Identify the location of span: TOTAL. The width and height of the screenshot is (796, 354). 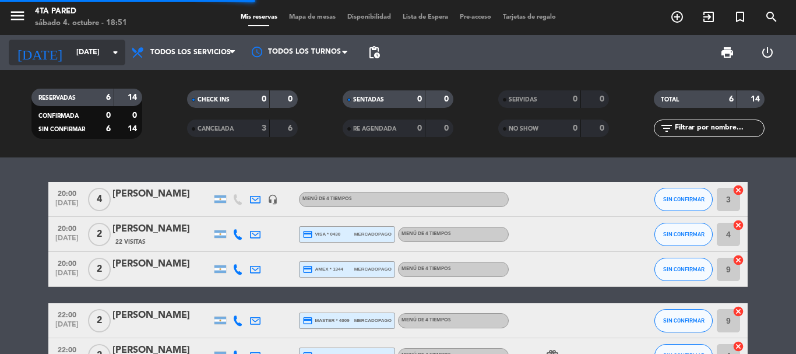
(670, 100).